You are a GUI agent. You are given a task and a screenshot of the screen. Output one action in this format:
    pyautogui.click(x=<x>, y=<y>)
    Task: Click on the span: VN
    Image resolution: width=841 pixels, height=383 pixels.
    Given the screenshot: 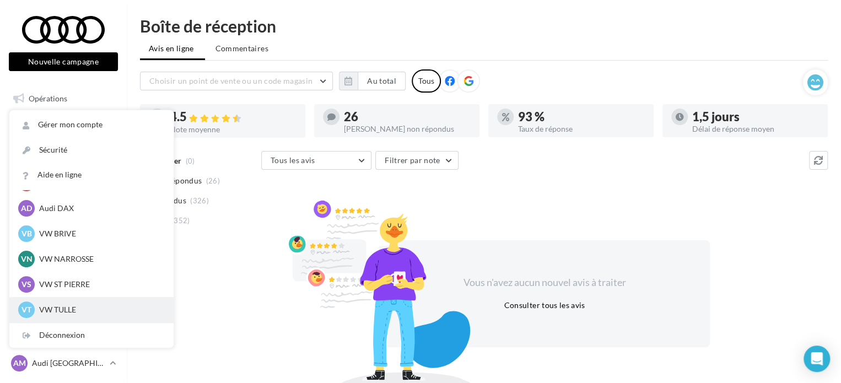 What is the action you would take?
    pyautogui.click(x=26, y=259)
    